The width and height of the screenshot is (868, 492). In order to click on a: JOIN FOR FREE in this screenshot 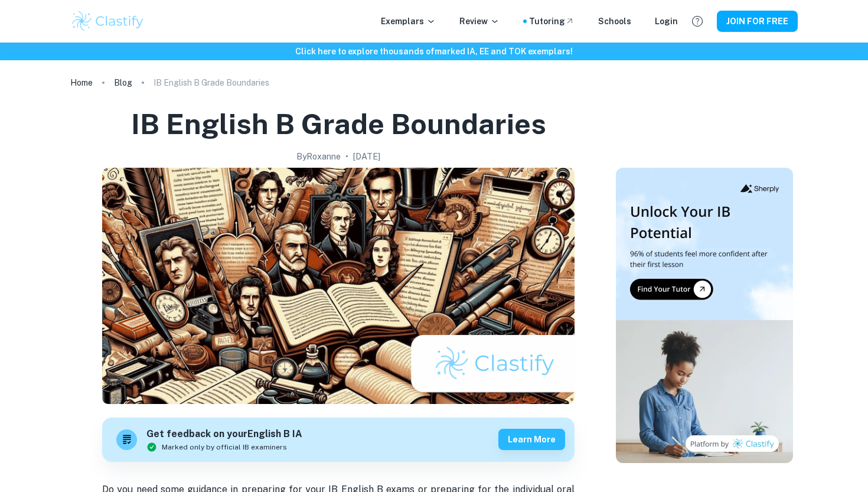, I will do `click(757, 21)`.